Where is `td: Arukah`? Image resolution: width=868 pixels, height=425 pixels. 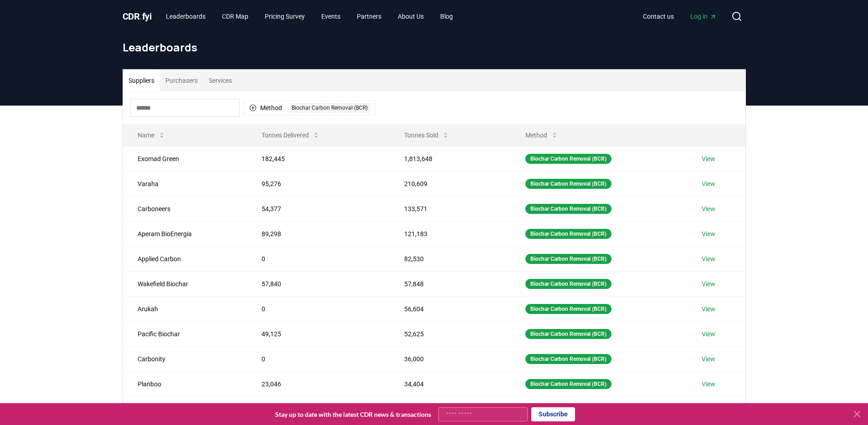 td: Arukah is located at coordinates (185, 308).